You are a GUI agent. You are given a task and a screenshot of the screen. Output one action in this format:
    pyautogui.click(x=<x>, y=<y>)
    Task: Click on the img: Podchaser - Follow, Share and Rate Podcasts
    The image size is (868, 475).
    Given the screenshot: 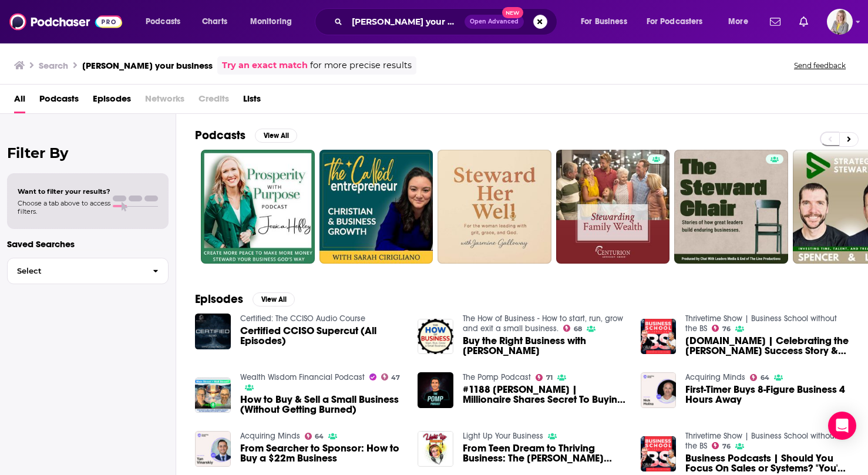 What is the action you would take?
    pyautogui.click(x=66, y=22)
    